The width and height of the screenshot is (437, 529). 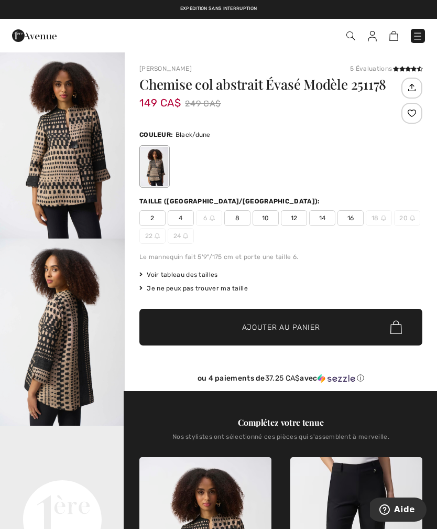 I want to click on div: Black/dune, so click(x=155, y=166).